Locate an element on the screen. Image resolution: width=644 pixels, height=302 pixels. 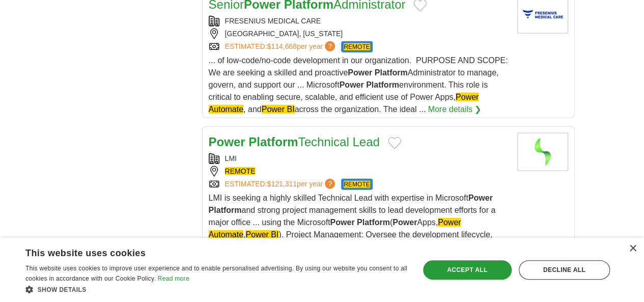
div: This website uses cookies is located at coordinates (204, 252).